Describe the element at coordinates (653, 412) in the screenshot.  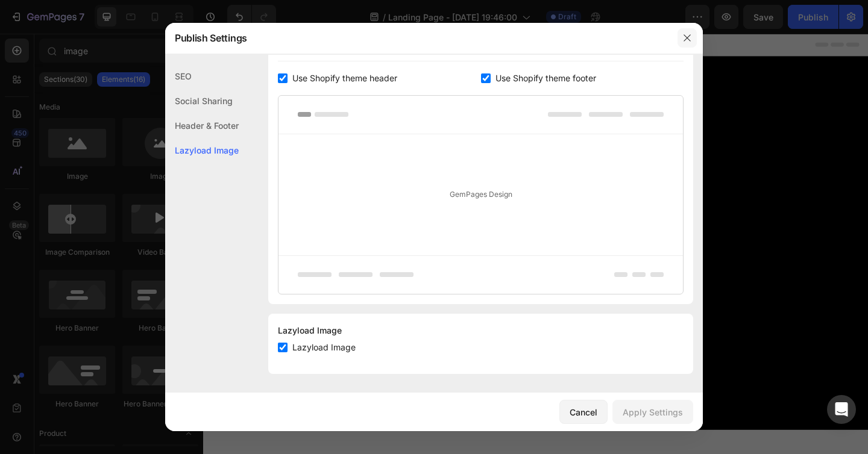
I see `div: Apply Settings` at that location.